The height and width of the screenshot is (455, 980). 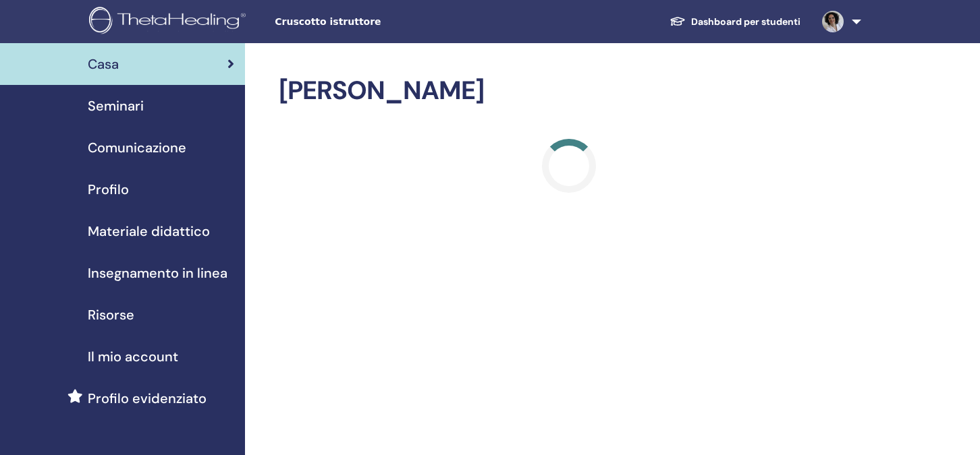 What do you see at coordinates (149, 231) in the screenshot?
I see `span: Materiale didattico` at bounding box center [149, 231].